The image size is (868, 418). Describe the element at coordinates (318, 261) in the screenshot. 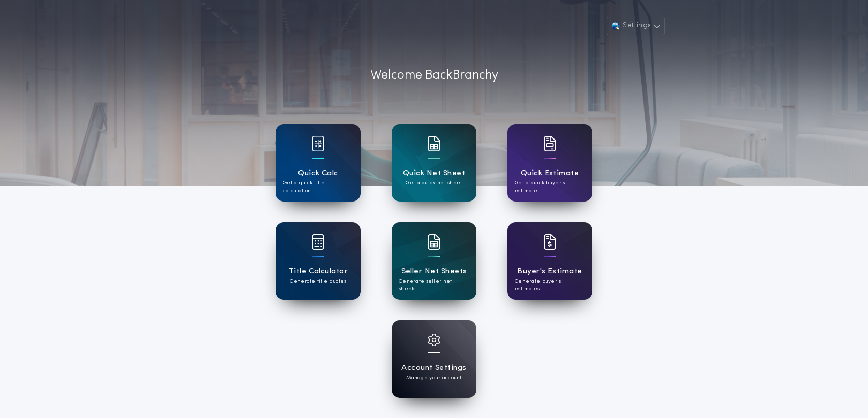

I see `a: card iconTitle CalculatorGenerate title quotes` at that location.